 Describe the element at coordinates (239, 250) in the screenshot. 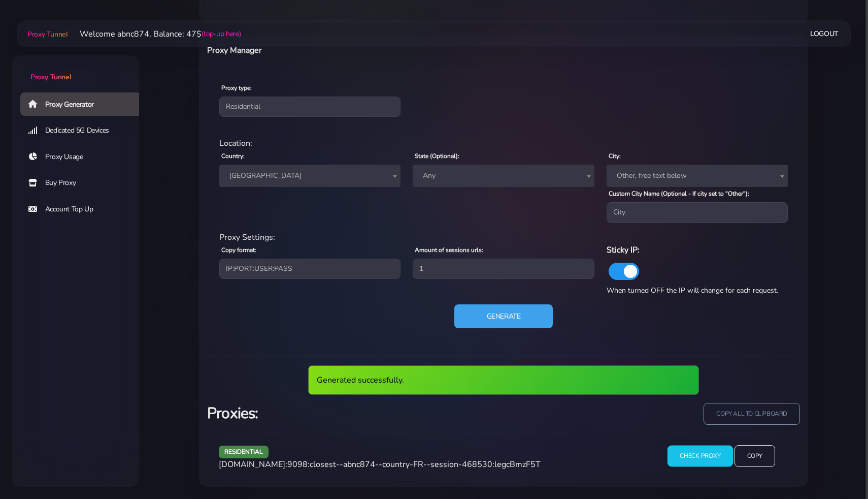

I see `label: Copy format:` at that location.